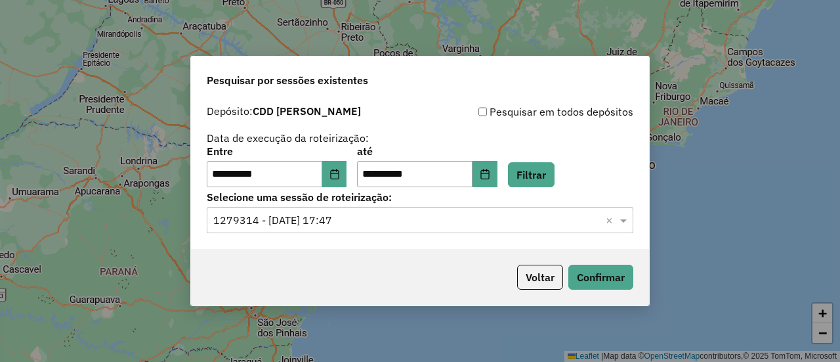  Describe the element at coordinates (427, 151) in the screenshot. I see `label: até` at that location.